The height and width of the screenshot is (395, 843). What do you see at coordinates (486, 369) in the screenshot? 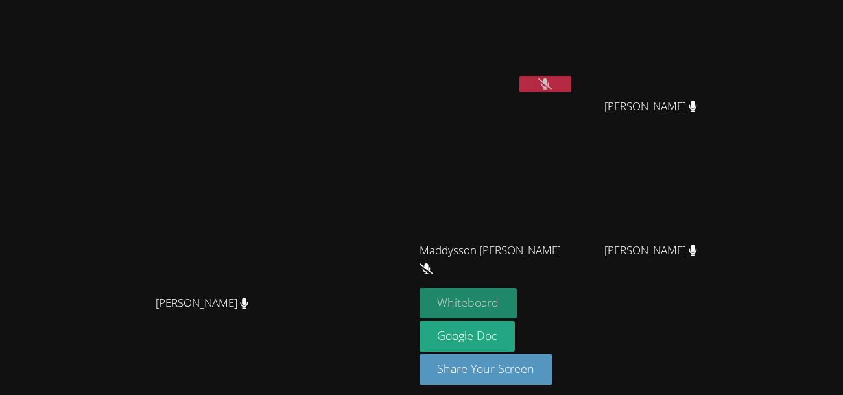
I see `button: Share Your Screen` at bounding box center [486, 369].